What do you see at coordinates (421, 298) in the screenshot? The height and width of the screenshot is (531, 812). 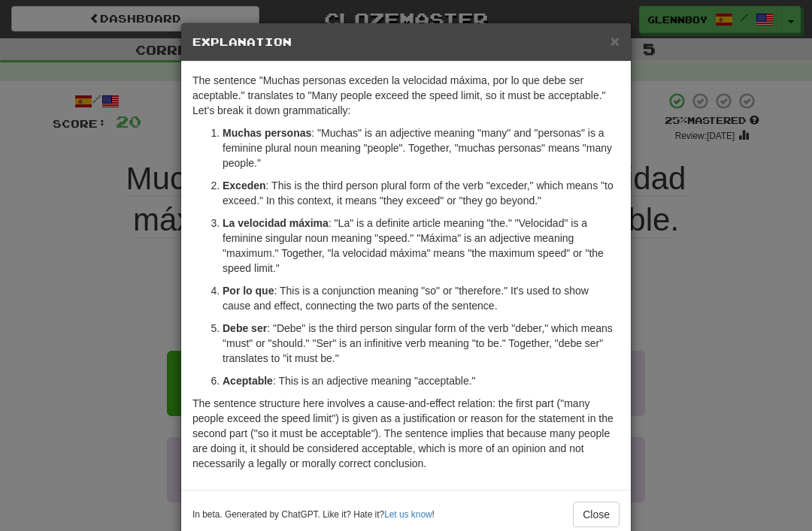 I see `p: : This is a conjunction meaning "so" or "therefore." It's used to show cause and effect, connecti...` at bounding box center [421, 298].